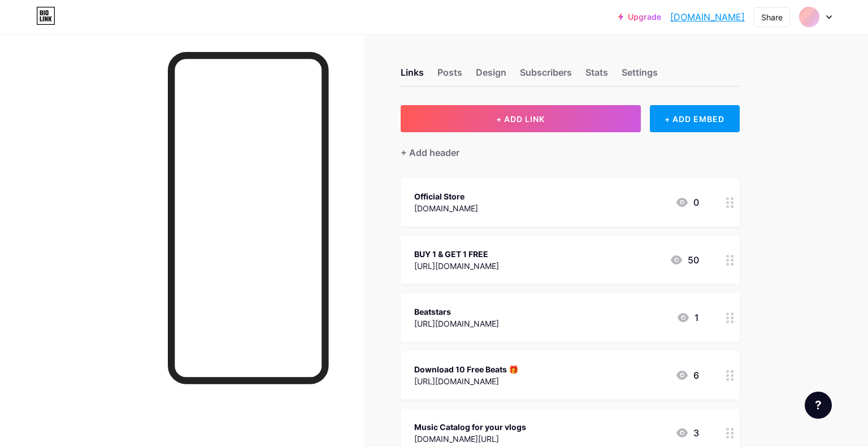  I want to click on div: Links, so click(412, 76).